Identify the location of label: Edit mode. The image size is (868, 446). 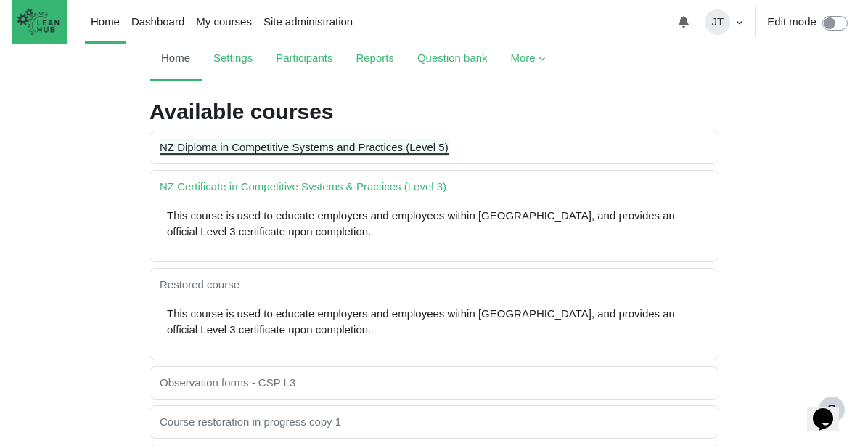
(791, 22).